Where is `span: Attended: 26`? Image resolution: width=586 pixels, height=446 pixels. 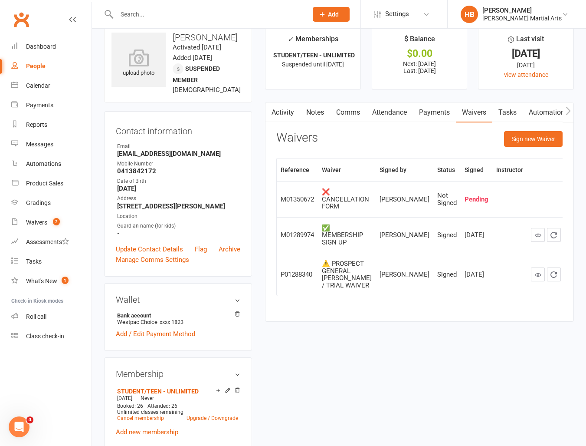
span: Attended: 26 is located at coordinates (162, 406).